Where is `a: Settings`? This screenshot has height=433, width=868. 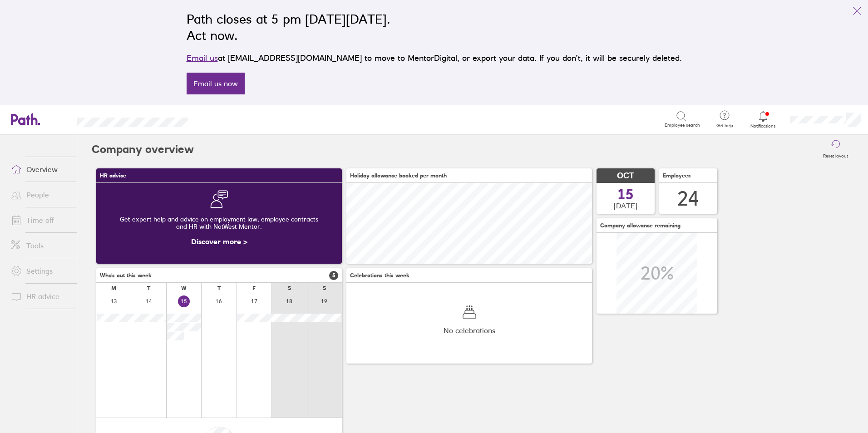 a: Settings is located at coordinates (40, 271).